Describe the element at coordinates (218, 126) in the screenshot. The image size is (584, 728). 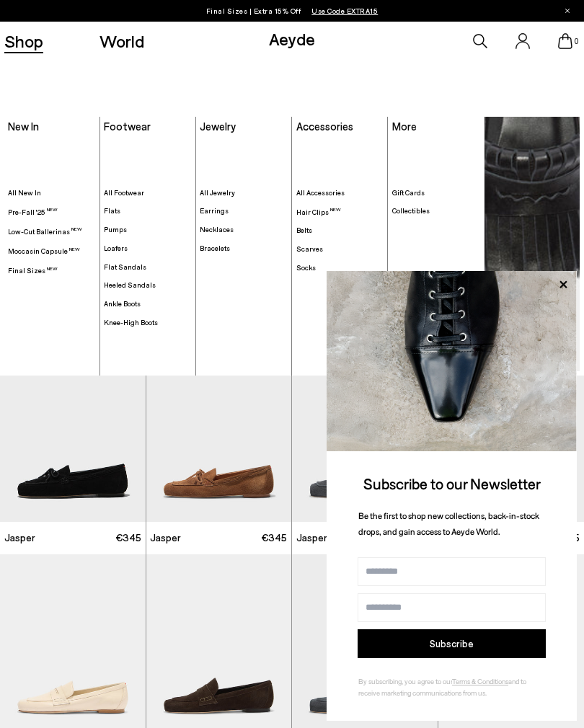
I see `a: Jewelry` at that location.